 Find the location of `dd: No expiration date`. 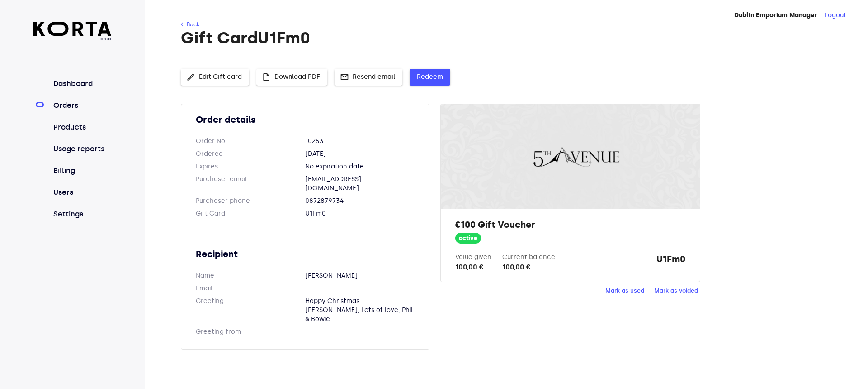

dd: No expiration date is located at coordinates (360, 166).